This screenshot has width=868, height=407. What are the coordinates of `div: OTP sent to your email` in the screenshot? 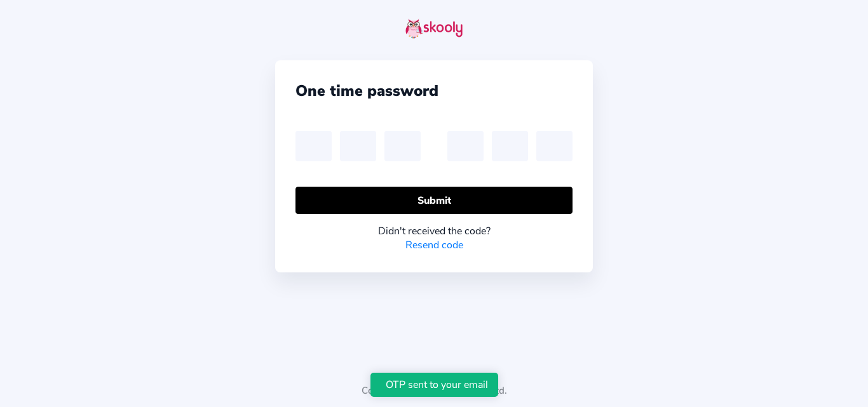 It's located at (436, 385).